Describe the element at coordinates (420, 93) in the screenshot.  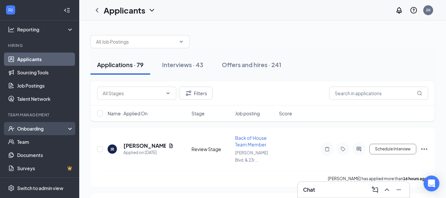
I see `svg: MagnifyingGlass` at that location.